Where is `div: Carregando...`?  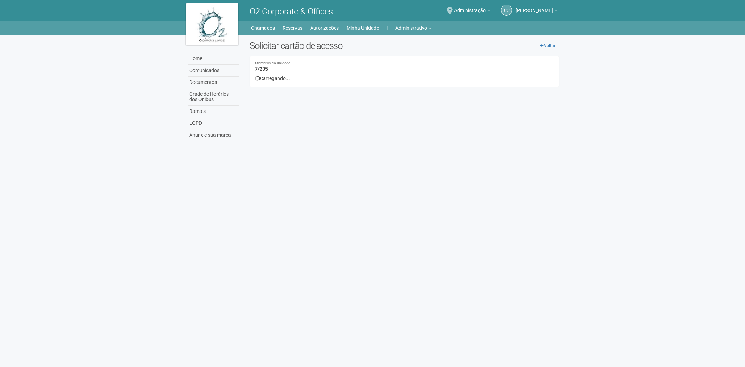
div: Carregando... is located at coordinates (404, 78).